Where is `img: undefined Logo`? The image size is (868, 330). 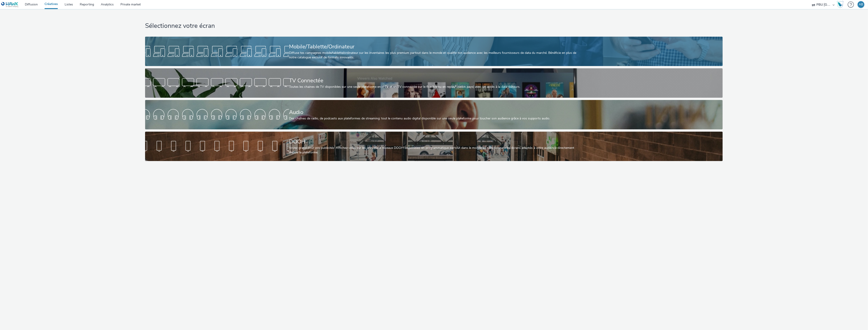
img: undefined Logo is located at coordinates (10, 5).